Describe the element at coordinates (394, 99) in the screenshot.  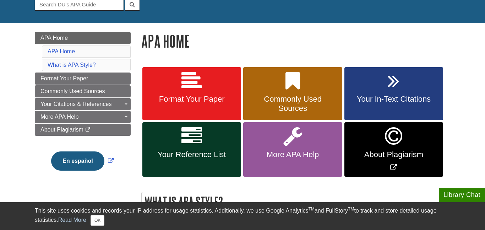
I see `span: Your In-Text Citations` at that location.